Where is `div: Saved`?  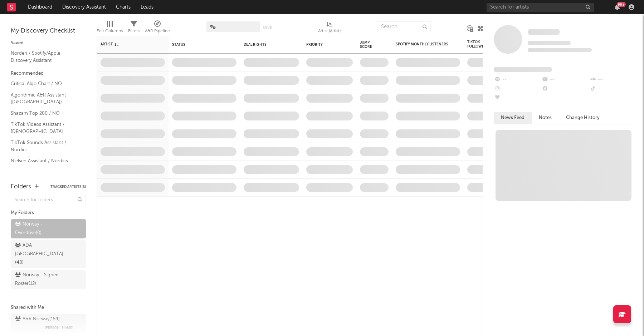
div: Saved is located at coordinates (48, 43).